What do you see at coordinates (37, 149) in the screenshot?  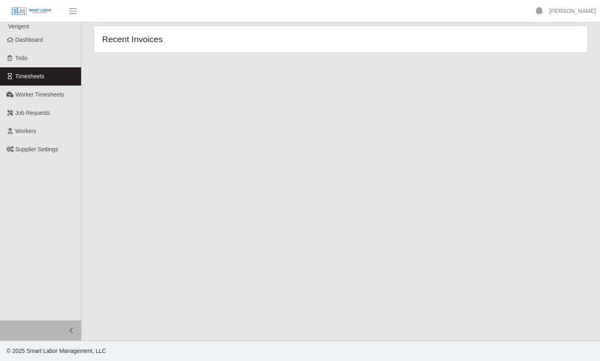 I see `span: Supplier Settings` at bounding box center [37, 149].